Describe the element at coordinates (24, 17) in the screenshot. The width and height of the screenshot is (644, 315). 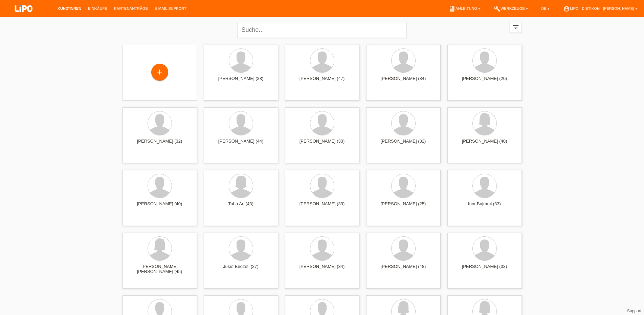
I see `a: LIPO pay` at that location.